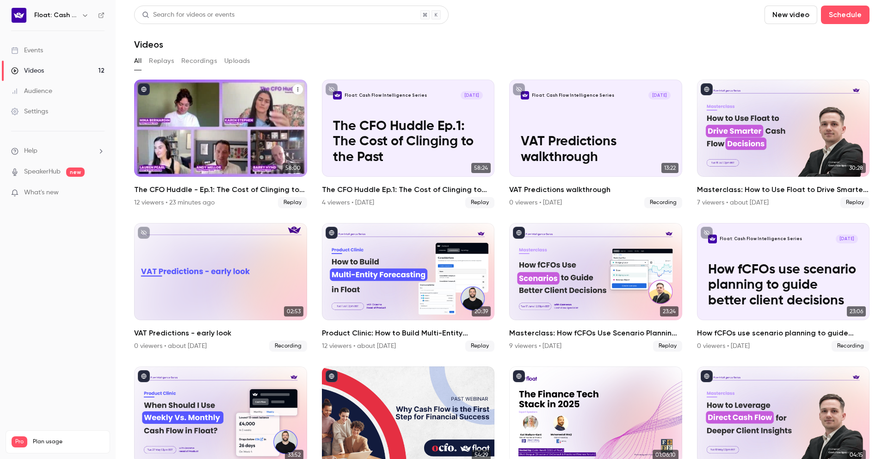 The height and width of the screenshot is (459, 888). Describe the element at coordinates (56, 15) in the screenshot. I see `h6: Float: Cash Flow Intelligence Series` at that location.